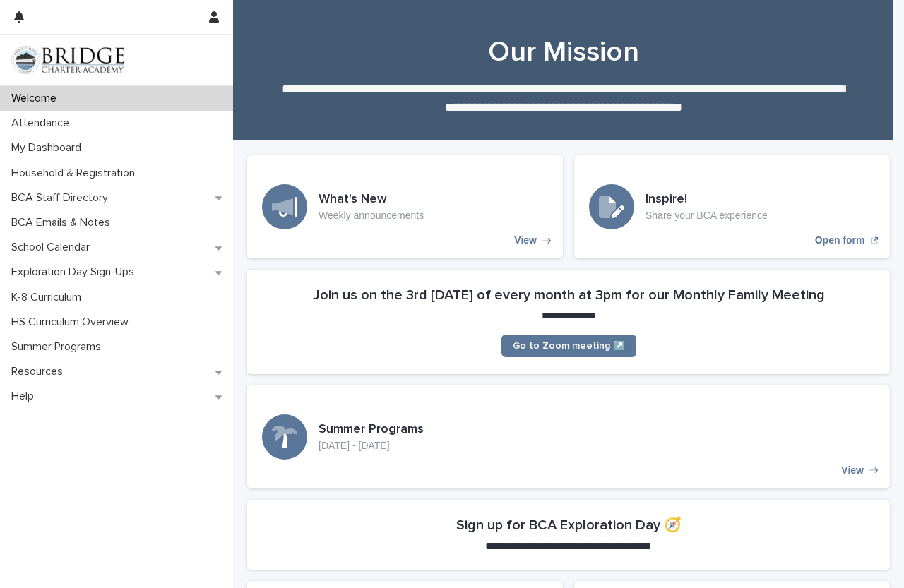  Describe the element at coordinates (706, 215) in the screenshot. I see `p: Share your BCA experience` at that location.